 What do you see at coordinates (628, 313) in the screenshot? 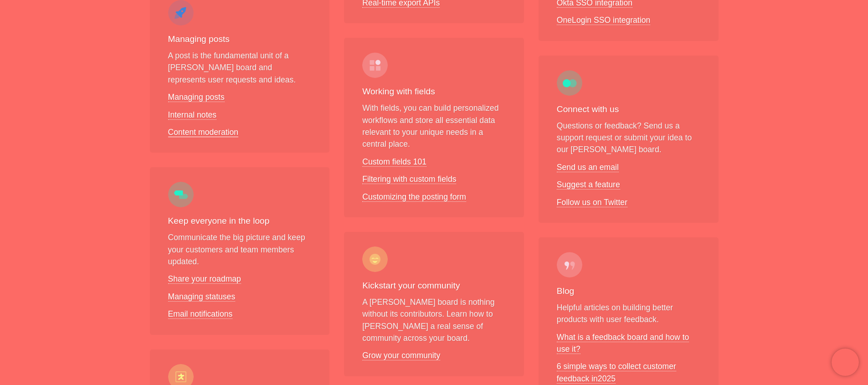
I see `p: Helpful articles on building better products with user feedback.` at bounding box center [628, 313].